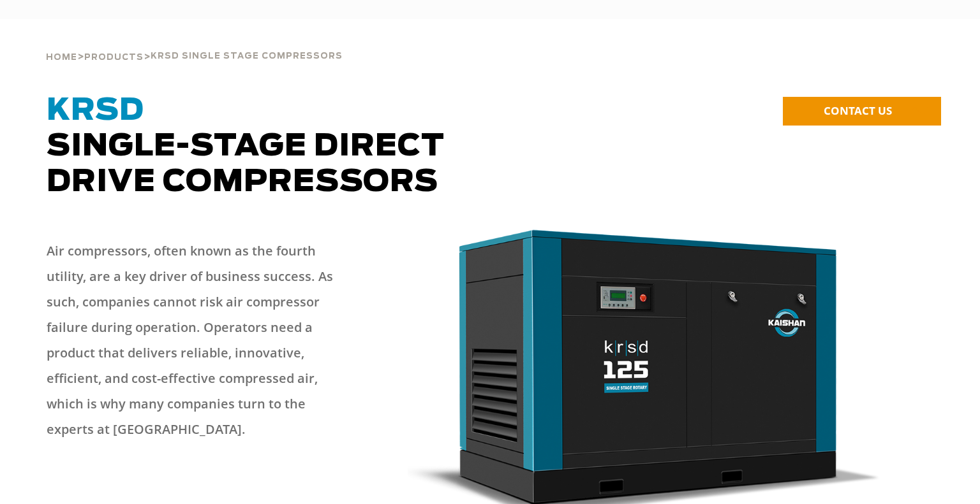 This screenshot has width=980, height=504. I want to click on span: krsd single stage compressors, so click(246, 56).